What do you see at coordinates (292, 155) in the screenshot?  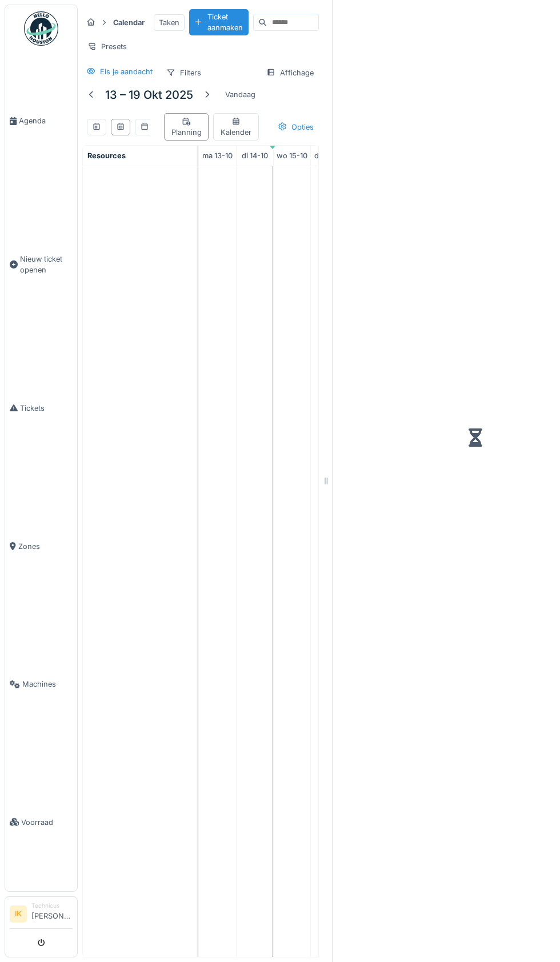 I see `a: 15 oktober 2025` at bounding box center [292, 155].